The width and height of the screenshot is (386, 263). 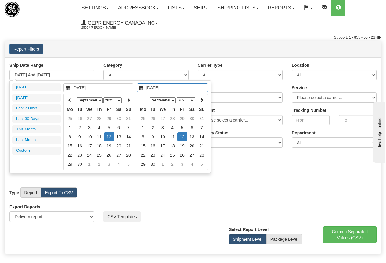 I want to click on li: Last 7 Days, so click(x=37, y=108).